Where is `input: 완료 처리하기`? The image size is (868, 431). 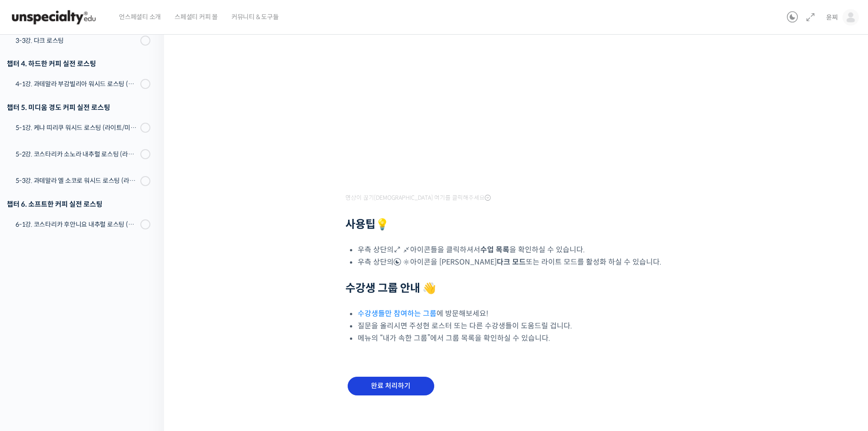 input: 완료 처리하기 is located at coordinates (391, 386).